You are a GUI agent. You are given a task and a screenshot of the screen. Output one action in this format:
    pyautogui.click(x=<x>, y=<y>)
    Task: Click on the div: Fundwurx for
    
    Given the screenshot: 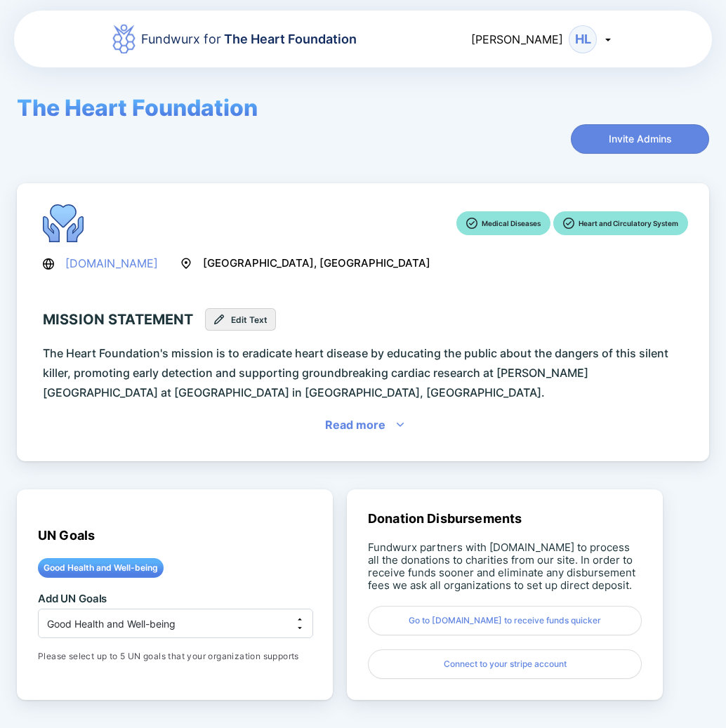 What is the action you would take?
    pyautogui.click(x=249, y=39)
    